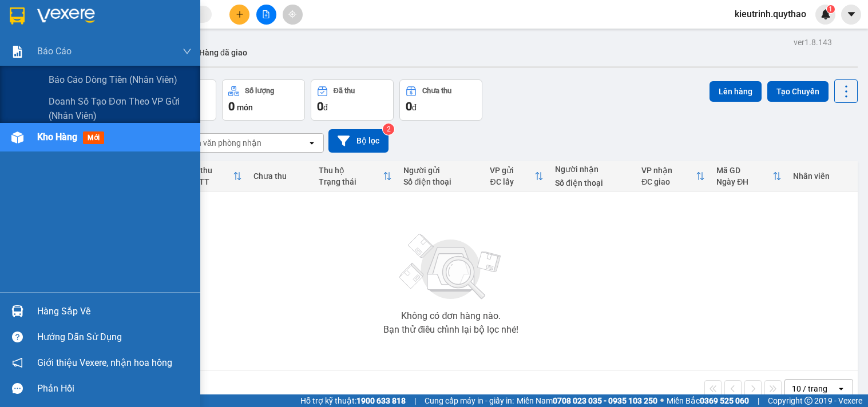 The width and height of the screenshot is (868, 407). What do you see at coordinates (744, 171) in the screenshot?
I see `div: Mã GD` at bounding box center [744, 171].